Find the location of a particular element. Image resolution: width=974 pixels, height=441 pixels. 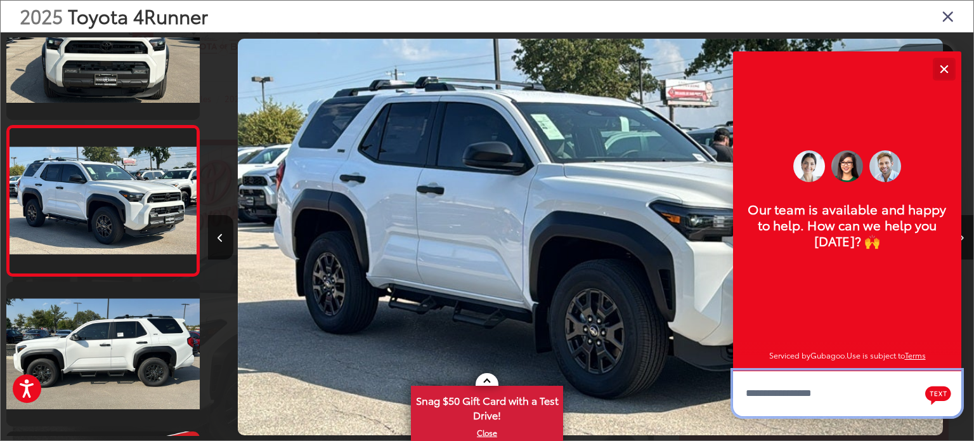

svg: Text is located at coordinates (938, 395).